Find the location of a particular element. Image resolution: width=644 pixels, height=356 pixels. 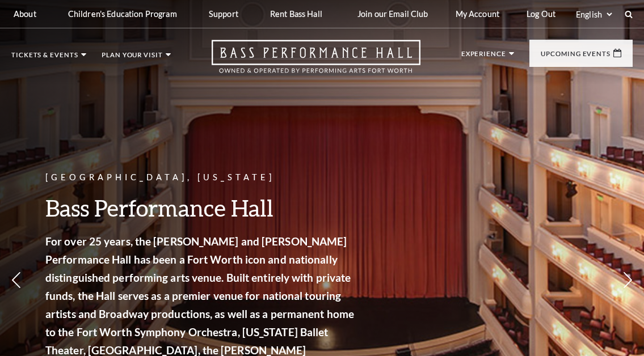

p: Children's Education Program is located at coordinates (122, 14).